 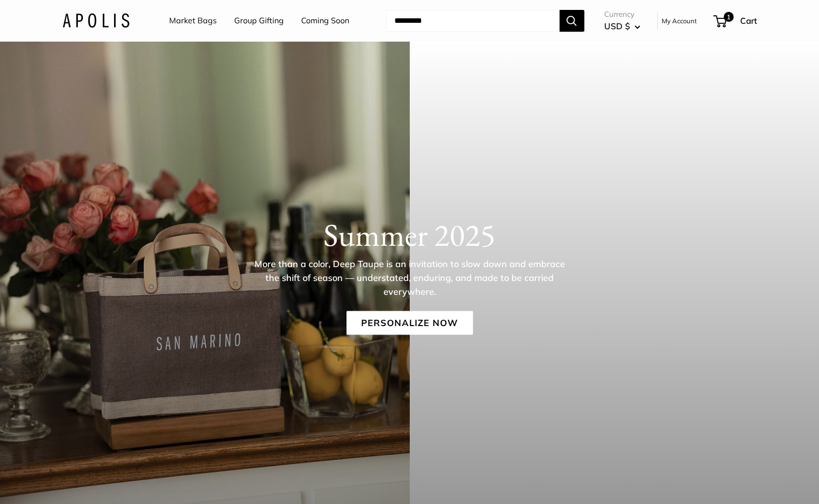 What do you see at coordinates (259, 21) in the screenshot?
I see `a: Group Gifting` at bounding box center [259, 21].